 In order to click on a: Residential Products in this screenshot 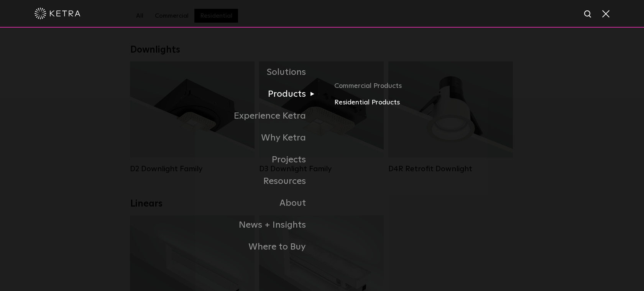, I will do `click(424, 103)`.